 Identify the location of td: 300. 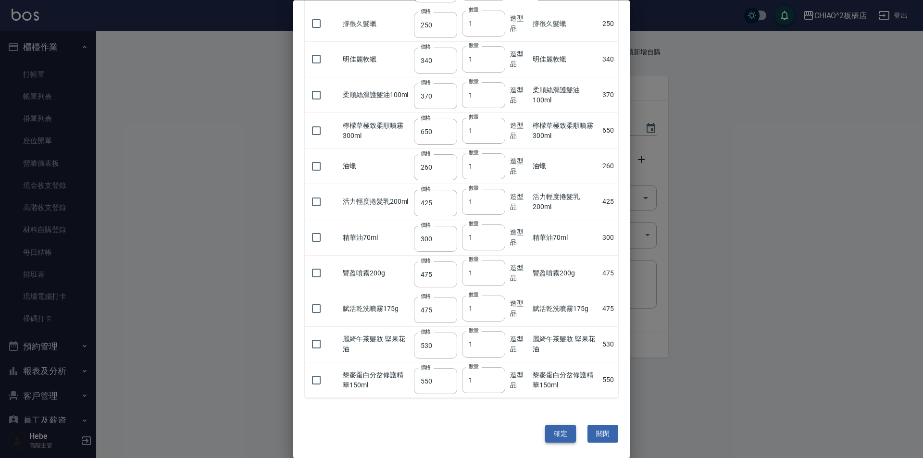
(609, 238).